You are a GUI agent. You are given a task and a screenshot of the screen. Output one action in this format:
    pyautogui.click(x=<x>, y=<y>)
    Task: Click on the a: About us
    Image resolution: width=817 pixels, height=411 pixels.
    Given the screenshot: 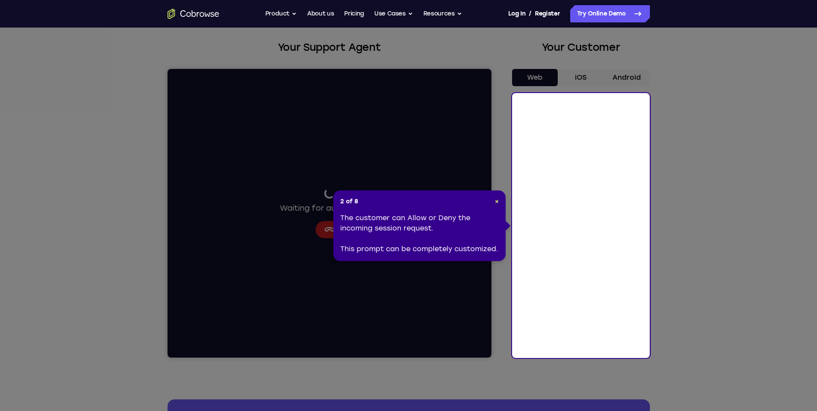 What is the action you would take?
    pyautogui.click(x=320, y=14)
    